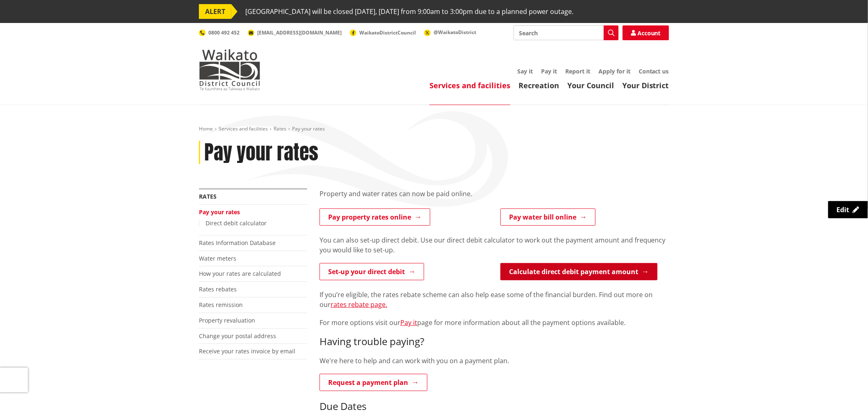 The height and width of the screenshot is (419, 868). I want to click on span: WaikatoDistrictCouncil, so click(387, 32).